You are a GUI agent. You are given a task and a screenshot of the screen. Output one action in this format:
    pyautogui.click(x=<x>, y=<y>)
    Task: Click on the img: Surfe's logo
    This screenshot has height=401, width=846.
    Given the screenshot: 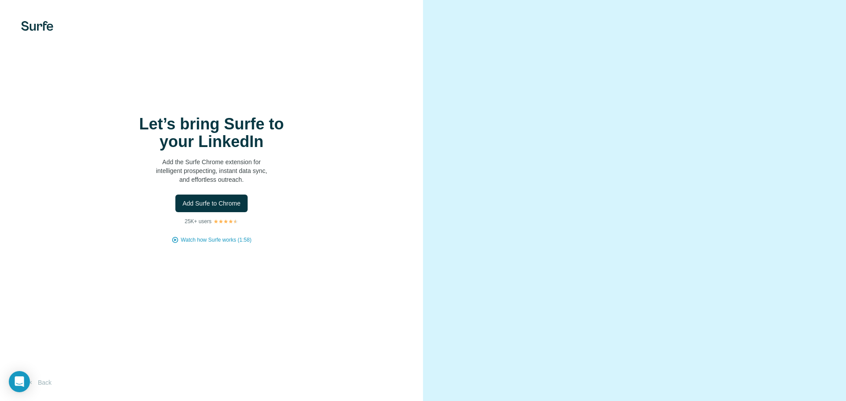 What is the action you would take?
    pyautogui.click(x=37, y=26)
    